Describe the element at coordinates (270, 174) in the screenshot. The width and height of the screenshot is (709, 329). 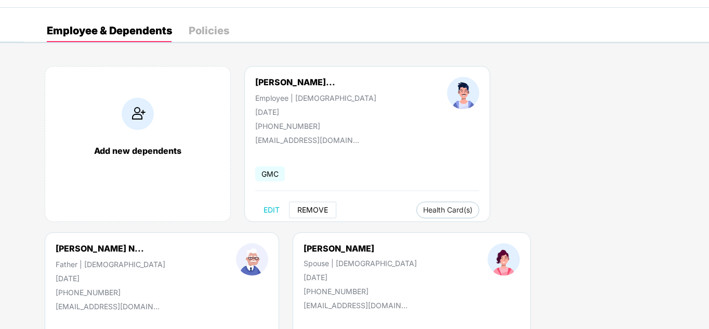
I see `span: GMC` at that location.